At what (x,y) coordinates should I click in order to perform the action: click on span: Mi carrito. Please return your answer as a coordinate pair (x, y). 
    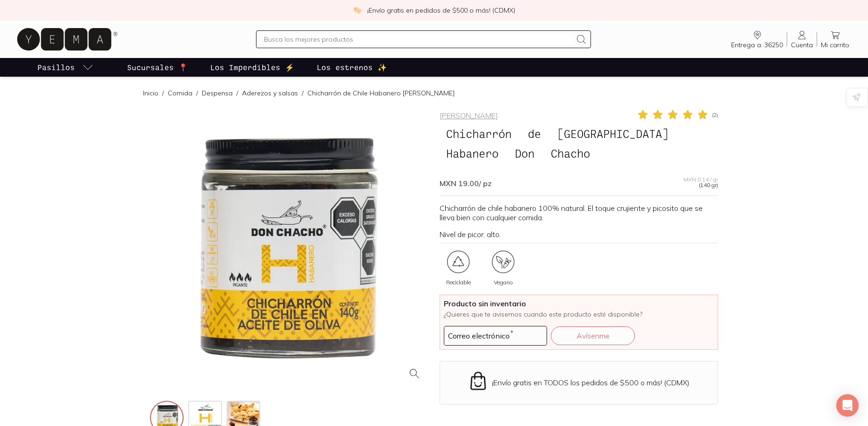
    Looking at the image, I should click on (835, 45).